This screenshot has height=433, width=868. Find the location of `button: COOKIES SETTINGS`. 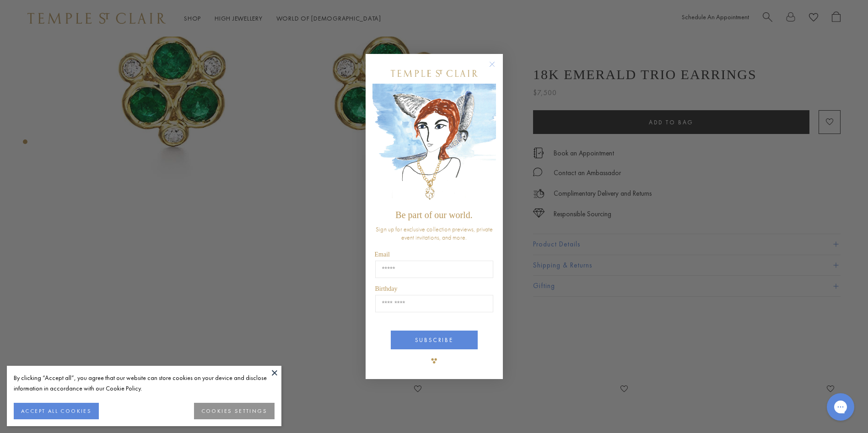

button: COOKIES SETTINGS is located at coordinates (235, 411).